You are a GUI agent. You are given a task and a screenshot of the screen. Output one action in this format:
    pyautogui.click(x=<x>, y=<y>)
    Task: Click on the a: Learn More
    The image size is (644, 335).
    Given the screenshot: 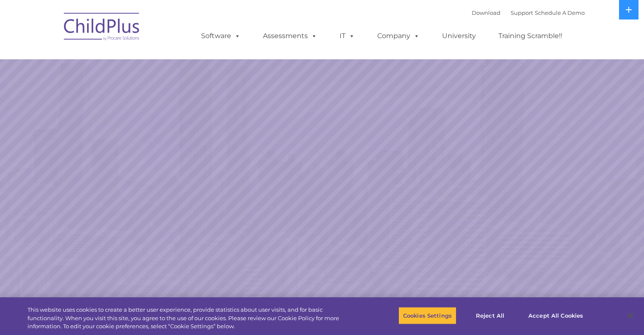 What is the action you would take?
    pyautogui.click(x=492, y=206)
    